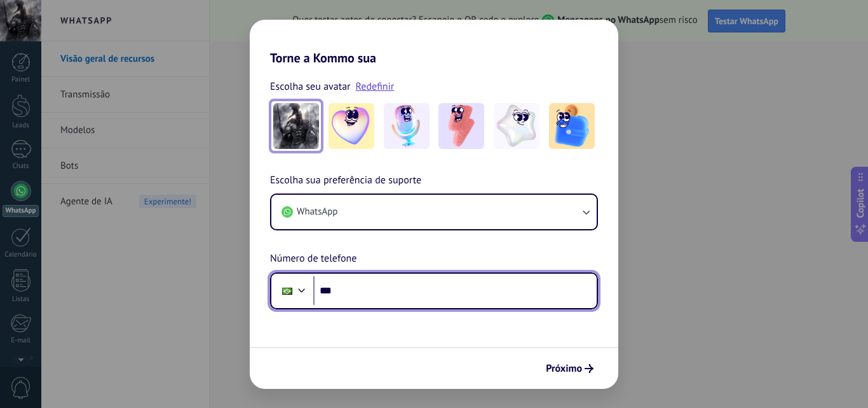 The width and height of the screenshot is (868, 408). Describe the element at coordinates (313, 259) in the screenshot. I see `span: Número de telefone` at that location.